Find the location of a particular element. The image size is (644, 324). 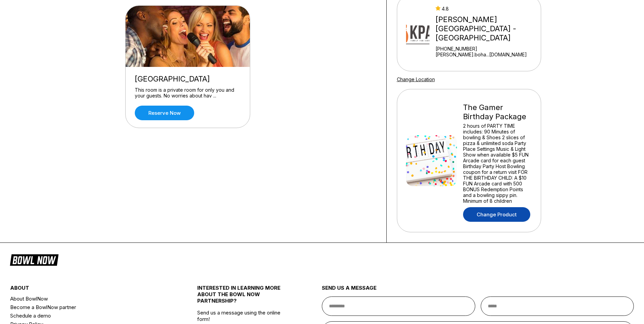

div: The Gamer Birthday Package is located at coordinates (497, 112).